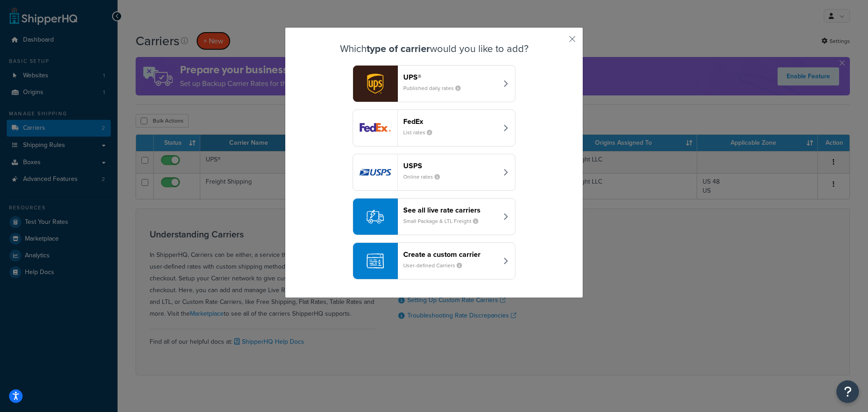 This screenshot has width=868, height=412. I want to click on header: USPS, so click(450, 166).